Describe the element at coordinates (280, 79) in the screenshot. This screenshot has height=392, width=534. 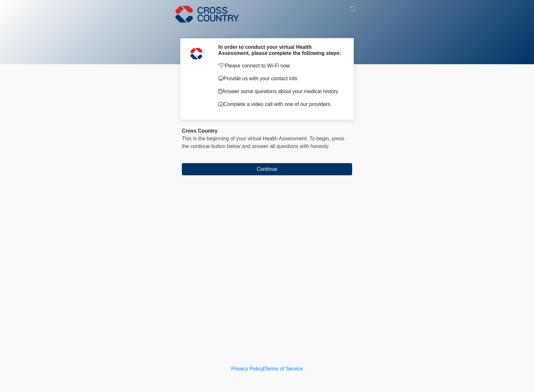
I see `p: Provide us with your contact info` at that location.